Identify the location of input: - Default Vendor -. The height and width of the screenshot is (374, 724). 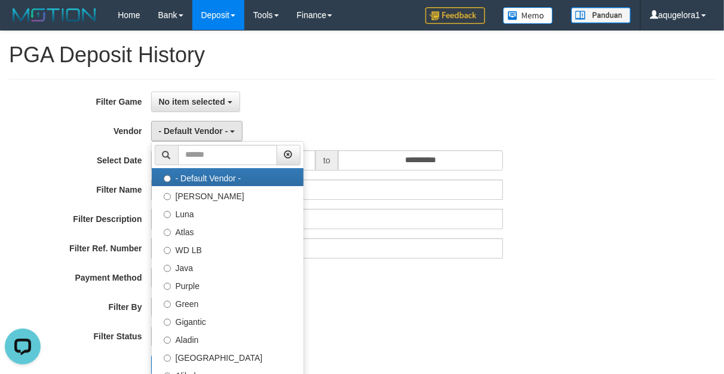
(167, 178).